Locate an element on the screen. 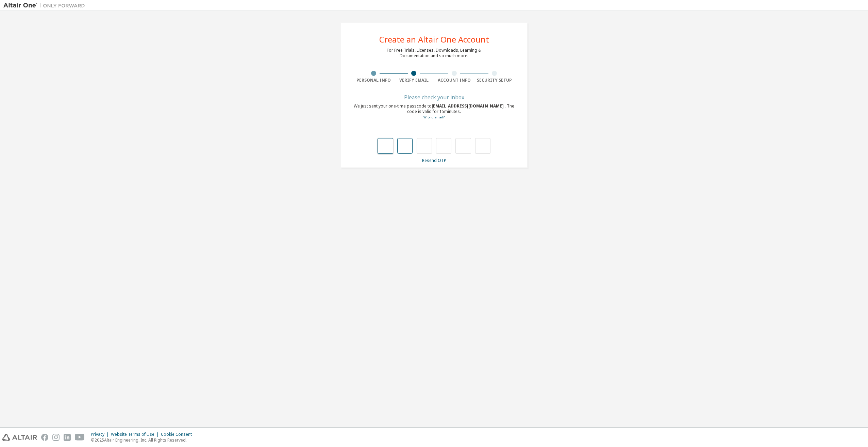 This screenshot has height=447, width=868. a: Resend OTP is located at coordinates (434, 160).